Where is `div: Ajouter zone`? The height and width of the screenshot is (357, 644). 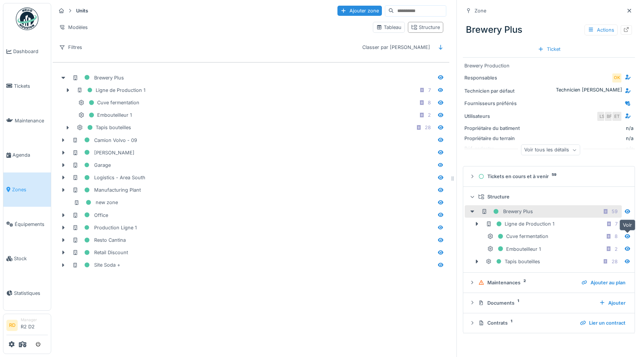 div: Ajouter zone is located at coordinates (359, 10).